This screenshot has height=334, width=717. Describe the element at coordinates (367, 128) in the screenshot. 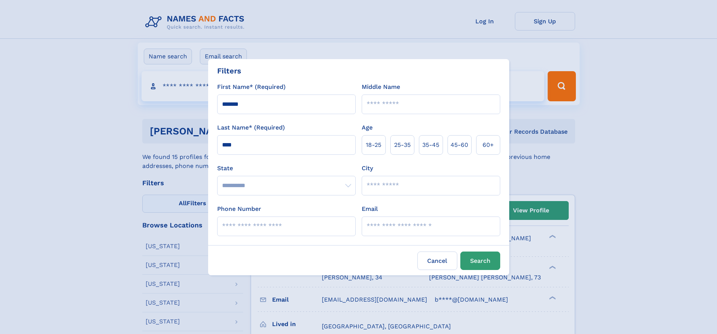

I see `label: Age` at that location.